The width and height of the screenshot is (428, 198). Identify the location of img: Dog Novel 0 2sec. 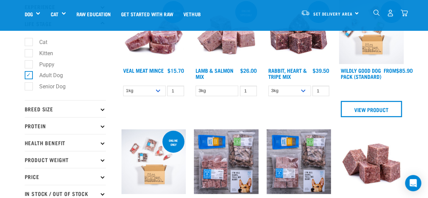
(154, 161).